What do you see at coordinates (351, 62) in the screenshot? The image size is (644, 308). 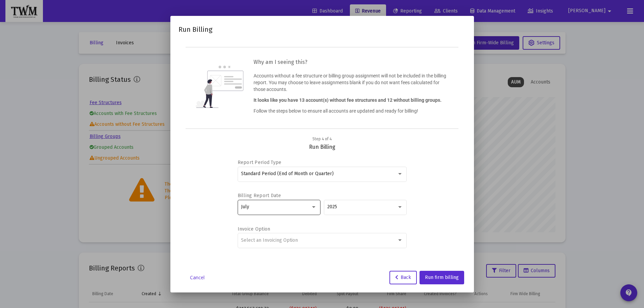 I see `h3: Why am I seeing this?` at bounding box center [351, 62].